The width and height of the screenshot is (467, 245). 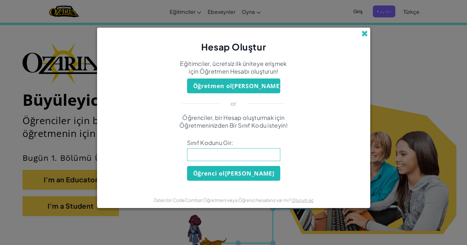 I want to click on a: Oturum aç, so click(x=302, y=200).